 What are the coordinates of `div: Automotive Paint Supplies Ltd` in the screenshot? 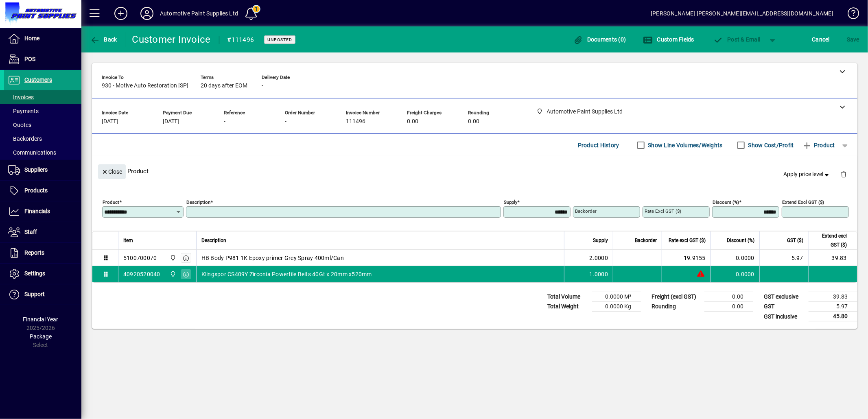 It's located at (199, 14).